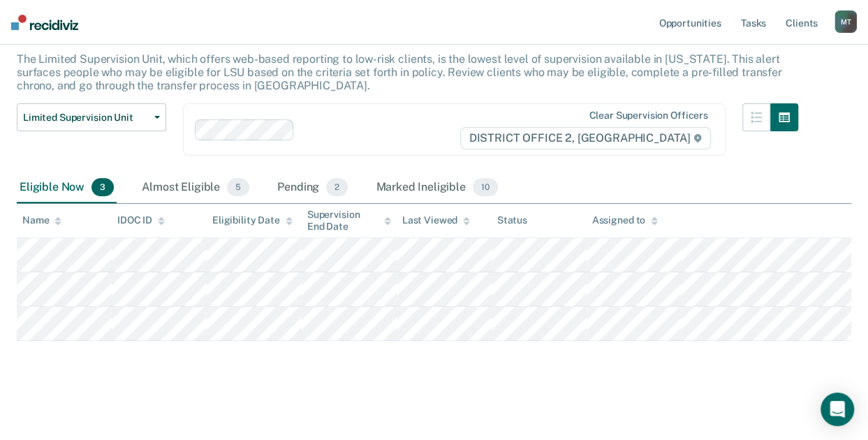 The height and width of the screenshot is (440, 868). What do you see at coordinates (625, 220) in the screenshot?
I see `div: Assigned to` at bounding box center [625, 220].